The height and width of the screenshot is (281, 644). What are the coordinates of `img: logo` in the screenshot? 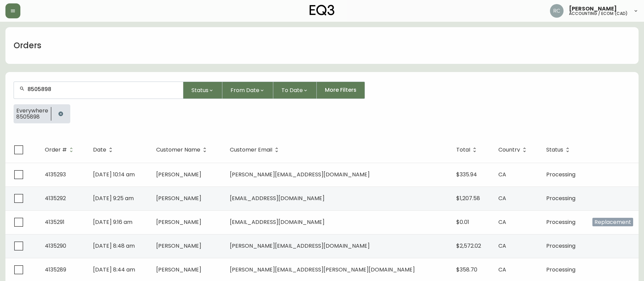 It's located at (322, 10).